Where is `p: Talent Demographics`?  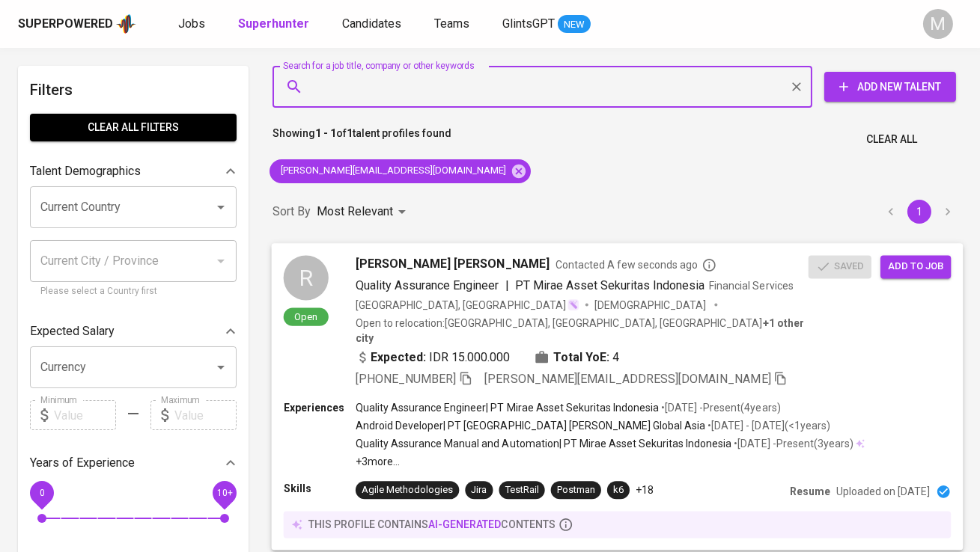 p: Talent Demographics is located at coordinates (85, 172).